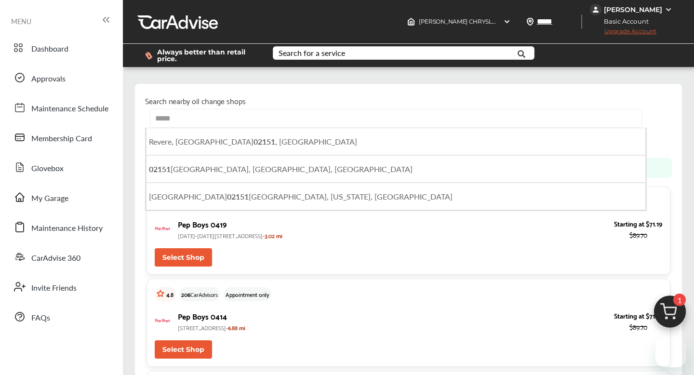  I want to click on a: Glovebox, so click(61, 167).